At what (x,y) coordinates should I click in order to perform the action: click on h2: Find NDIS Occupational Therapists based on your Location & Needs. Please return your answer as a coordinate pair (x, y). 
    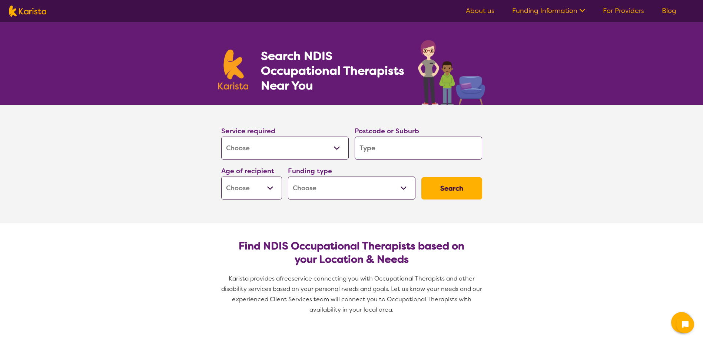
    Looking at the image, I should click on (352, 253).